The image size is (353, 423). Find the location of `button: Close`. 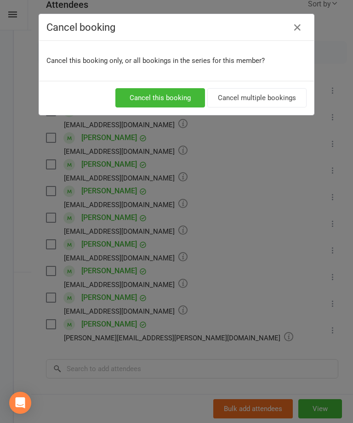

button: Close is located at coordinates (297, 28).